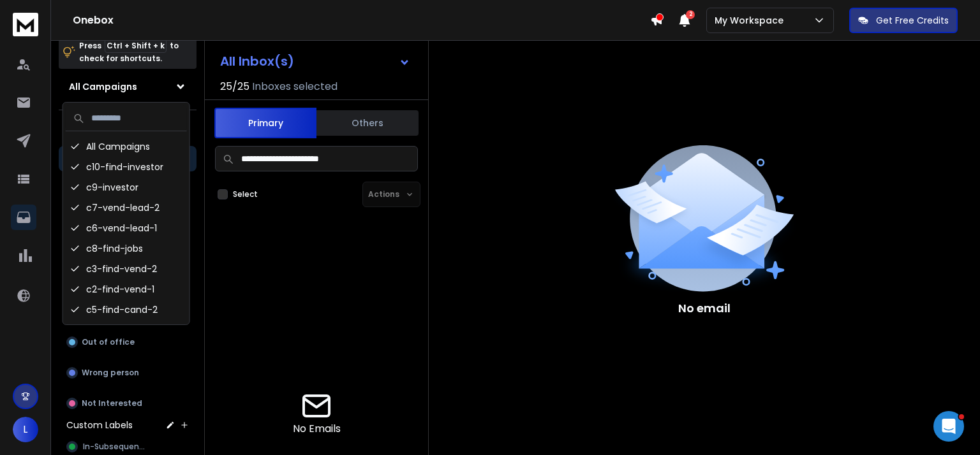 This screenshot has width=980, height=455. What do you see at coordinates (361, 21) in the screenshot?
I see `h1: Onebox` at bounding box center [361, 21].